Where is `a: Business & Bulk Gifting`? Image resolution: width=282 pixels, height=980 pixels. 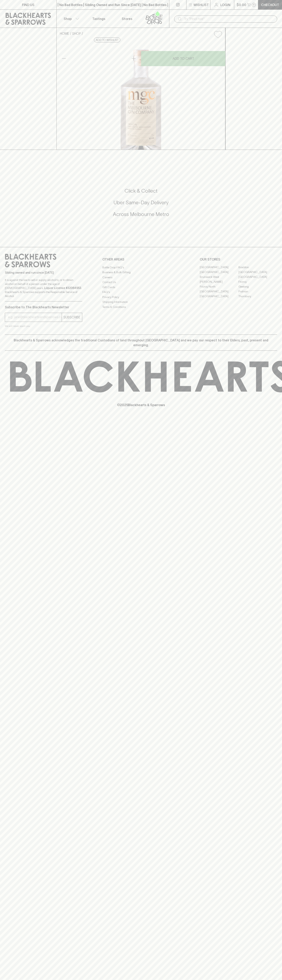
a: Business & Bulk Gifting is located at coordinates (141, 272).